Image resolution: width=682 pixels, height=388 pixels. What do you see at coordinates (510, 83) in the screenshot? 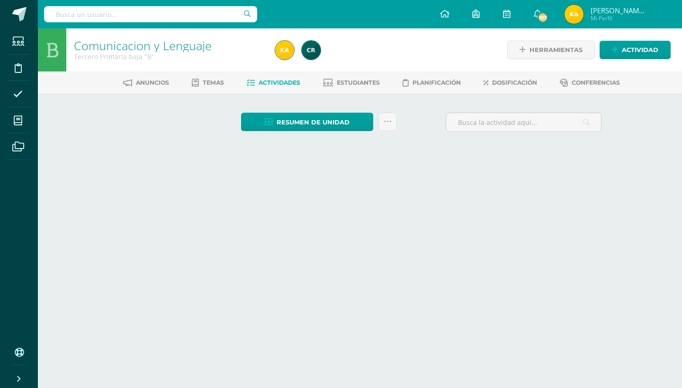
I see `a: Dosificación` at bounding box center [510, 83].